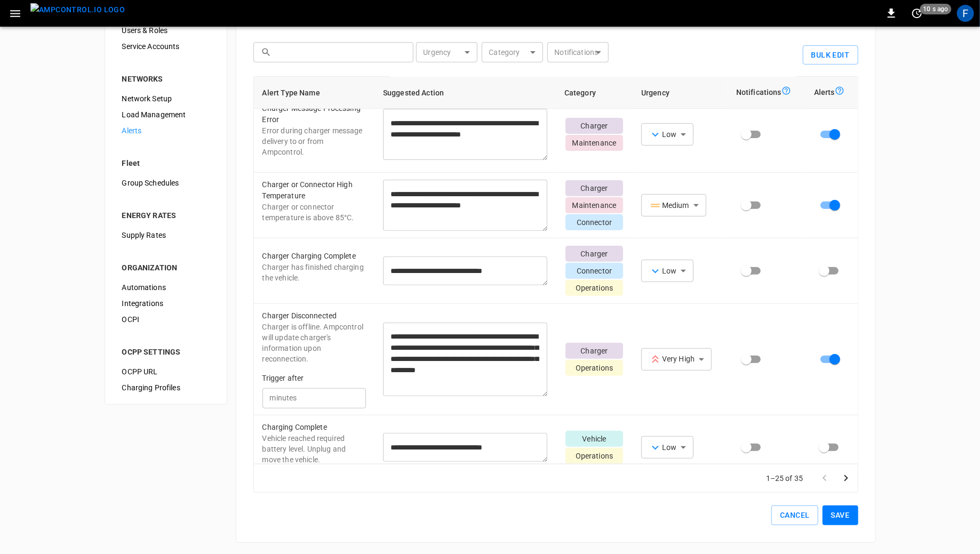 This screenshot has height=554, width=980. I want to click on div: OCPI, so click(166, 319).